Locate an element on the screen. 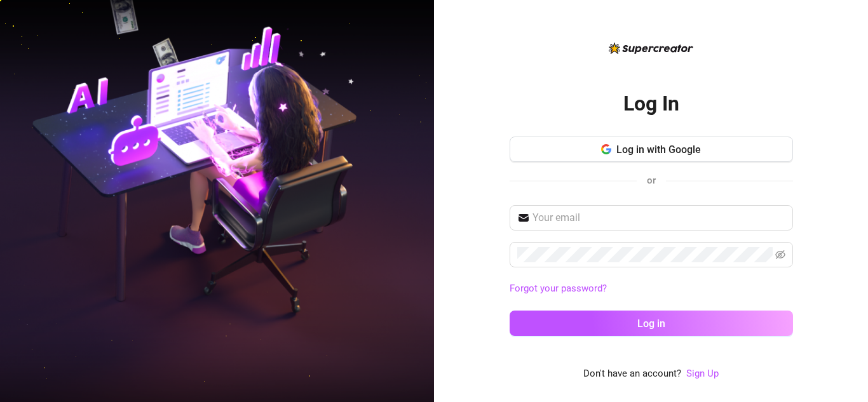 This screenshot has height=402, width=868. span: Log in is located at coordinates (651, 323).